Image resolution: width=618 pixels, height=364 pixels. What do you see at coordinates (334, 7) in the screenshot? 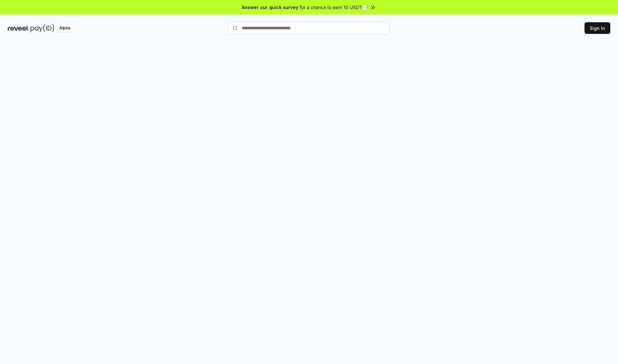
I see `span: for a chance to earn 10 USDT 📝` at bounding box center [334, 7].